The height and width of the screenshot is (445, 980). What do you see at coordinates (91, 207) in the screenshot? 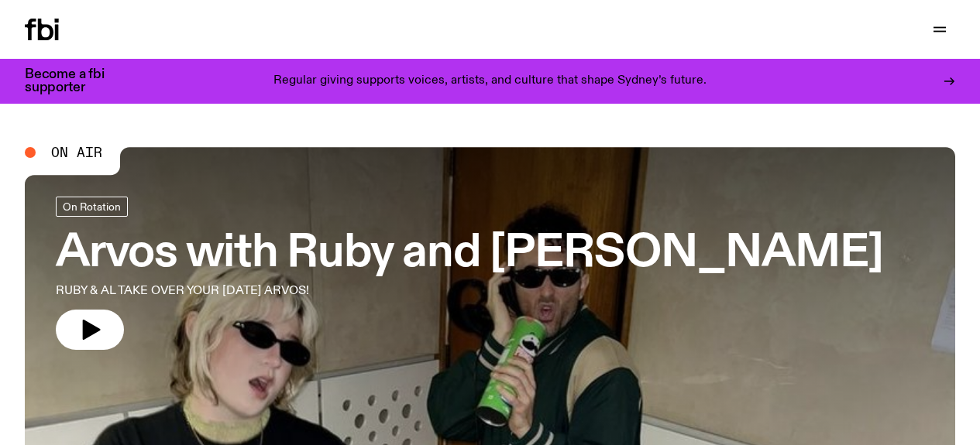
I see `a: On Rotation` at bounding box center [91, 207].